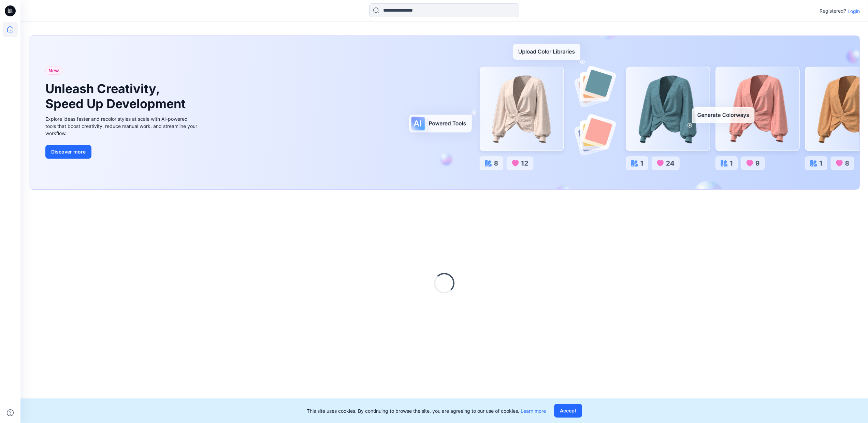  Describe the element at coordinates (117, 96) in the screenshot. I see `h1: Unleash Creativity, Speed Up Development` at that location.